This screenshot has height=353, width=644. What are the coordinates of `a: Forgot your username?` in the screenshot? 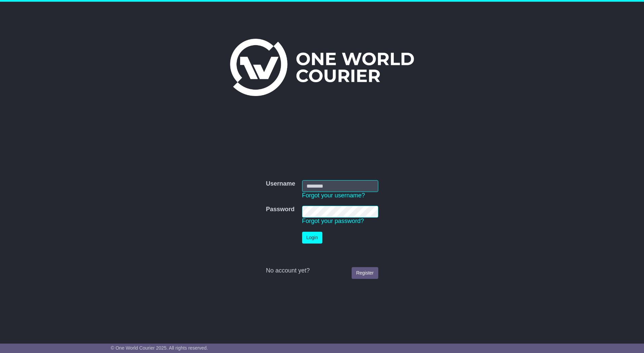 It's located at (334, 195).